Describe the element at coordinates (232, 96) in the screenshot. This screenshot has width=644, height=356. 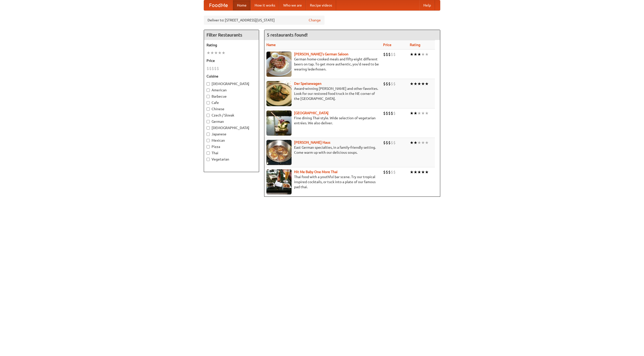
I see `label: Barbecue` at that location.